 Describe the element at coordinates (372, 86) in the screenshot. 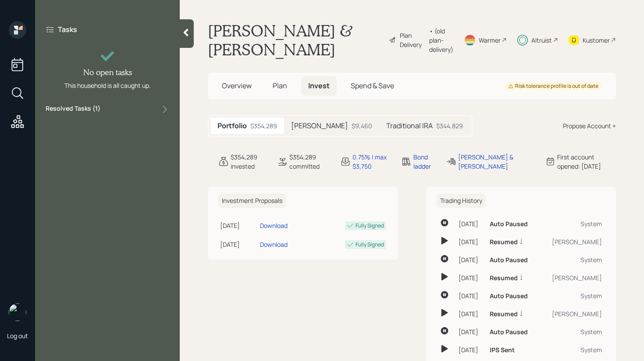

I see `span: Spend & Save` at that location.